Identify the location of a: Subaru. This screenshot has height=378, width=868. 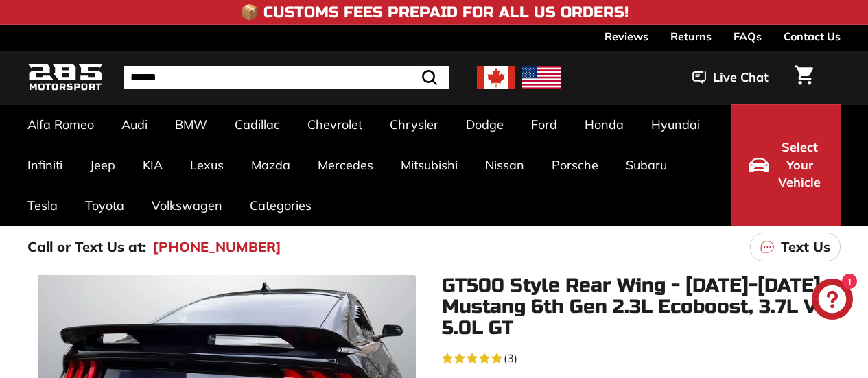
(647, 165).